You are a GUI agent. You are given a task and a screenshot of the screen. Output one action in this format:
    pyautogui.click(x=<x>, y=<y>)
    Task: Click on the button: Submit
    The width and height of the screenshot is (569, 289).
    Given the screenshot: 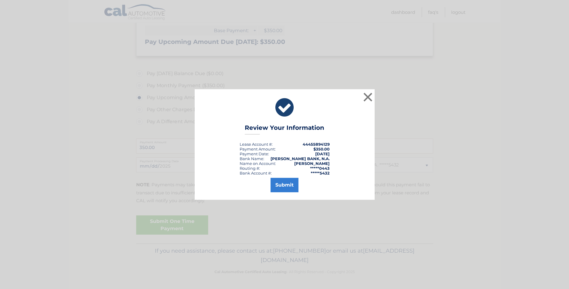 What is the action you would take?
    pyautogui.click(x=285, y=185)
    